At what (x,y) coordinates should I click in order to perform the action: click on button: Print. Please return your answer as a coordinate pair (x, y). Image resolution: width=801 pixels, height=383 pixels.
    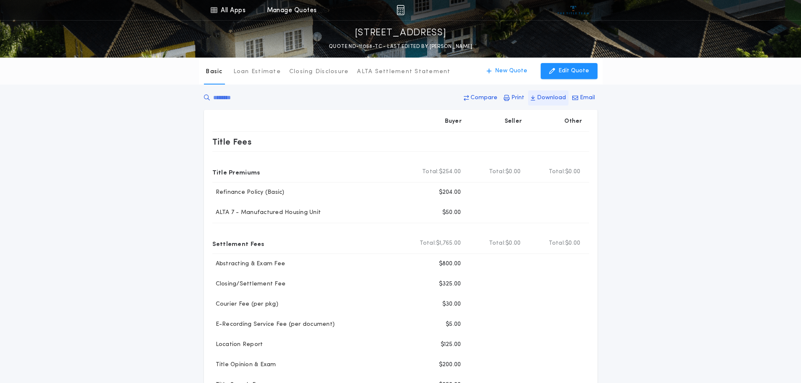
    Looking at the image, I should click on (514, 98).